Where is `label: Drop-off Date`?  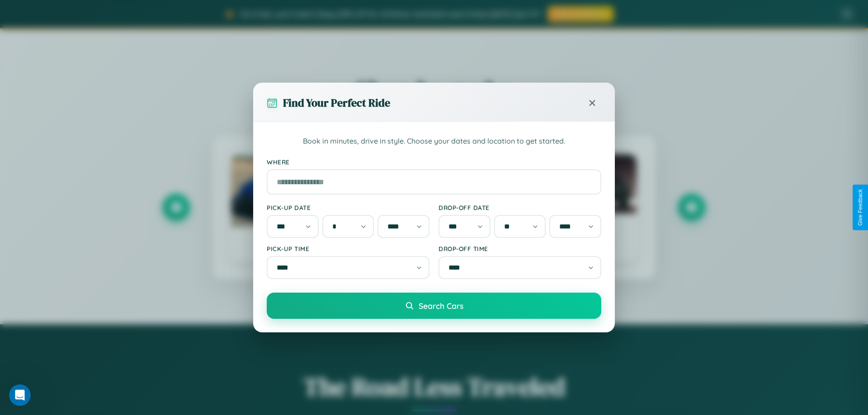 label: Drop-off Date is located at coordinates (519, 207).